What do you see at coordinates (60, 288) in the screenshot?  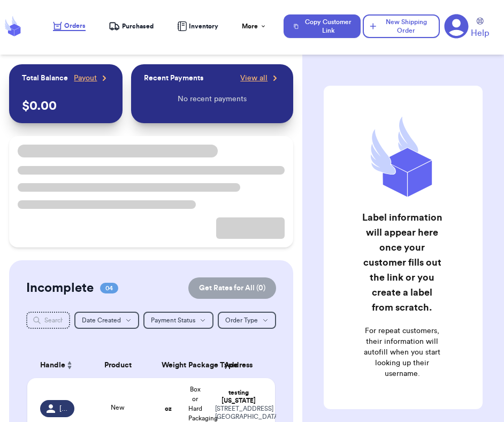 I see `h2: Incomplete` at bounding box center [60, 288].